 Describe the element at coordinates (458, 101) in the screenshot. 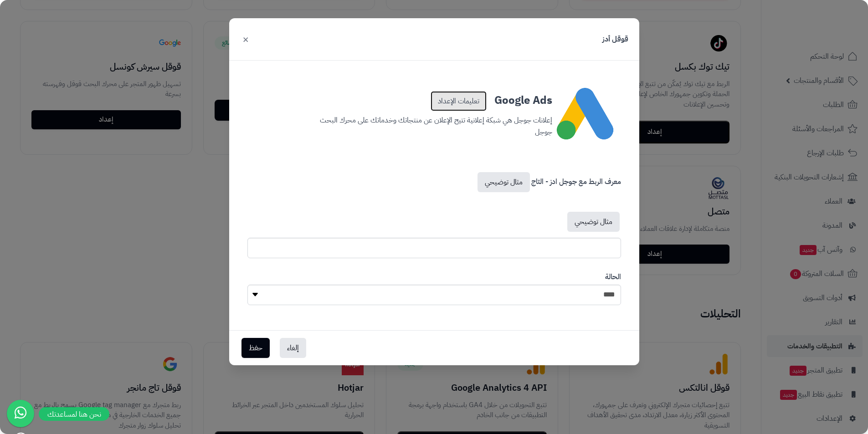

I see `a: تعليمات الإعداد` at that location.